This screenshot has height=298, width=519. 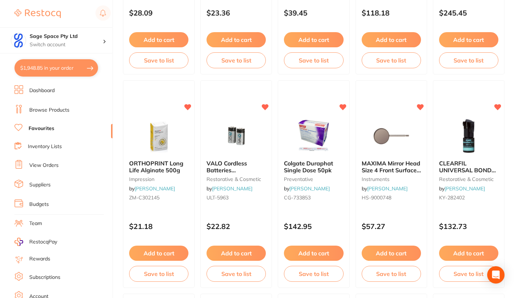 I want to click on a: View Orders, so click(x=44, y=166).